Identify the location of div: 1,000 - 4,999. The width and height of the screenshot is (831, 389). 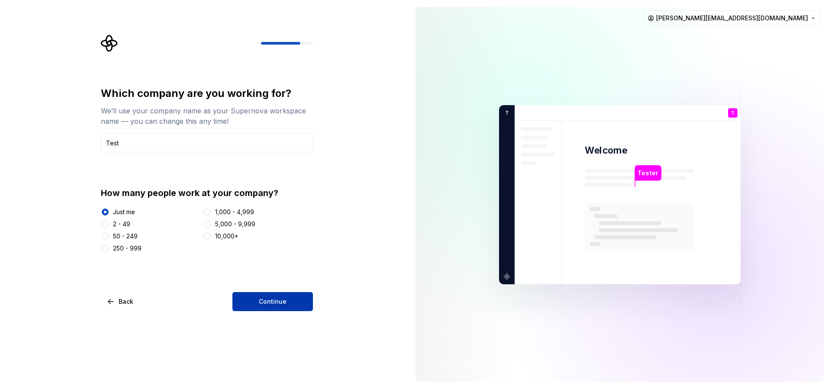
(235, 212).